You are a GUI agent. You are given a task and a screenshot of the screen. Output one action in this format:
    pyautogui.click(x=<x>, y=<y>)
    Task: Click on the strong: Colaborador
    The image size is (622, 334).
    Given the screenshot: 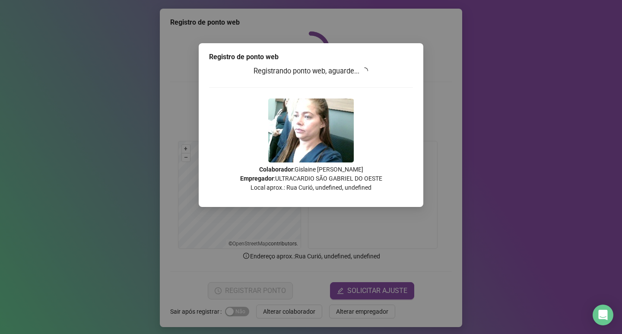 What is the action you would take?
    pyautogui.click(x=276, y=169)
    